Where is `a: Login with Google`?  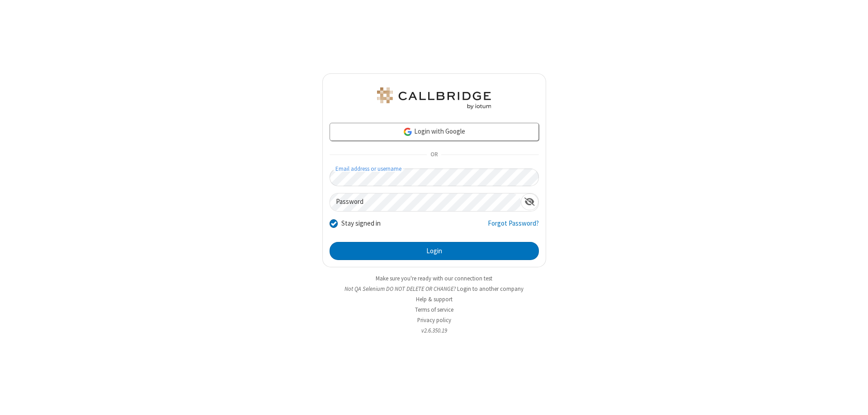
a: Login with Google is located at coordinates (434, 132).